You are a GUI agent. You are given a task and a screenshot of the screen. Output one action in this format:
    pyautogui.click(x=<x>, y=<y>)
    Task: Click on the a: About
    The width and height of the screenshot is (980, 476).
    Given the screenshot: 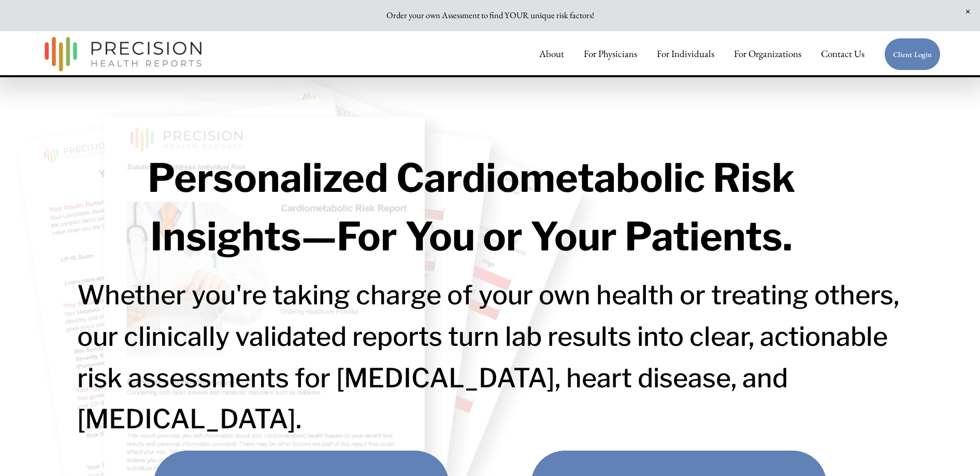 What is the action you would take?
    pyautogui.click(x=552, y=55)
    